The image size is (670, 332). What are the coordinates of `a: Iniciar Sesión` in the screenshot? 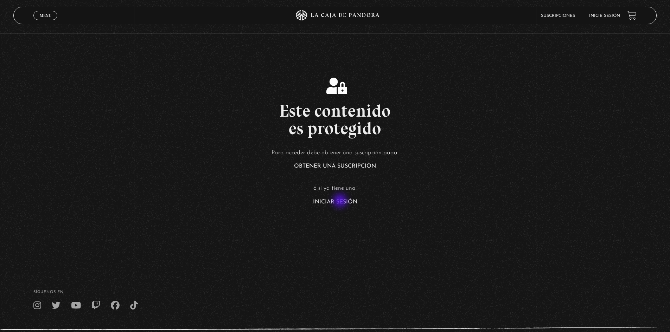 It's located at (335, 202).